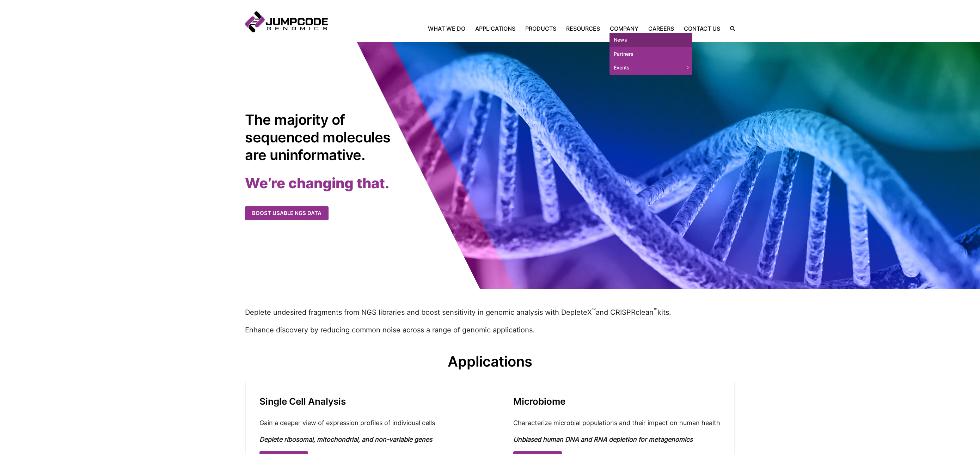  I want to click on p: Enhance discovery by reducing common noise across a range of genomic applications., so click(490, 330).